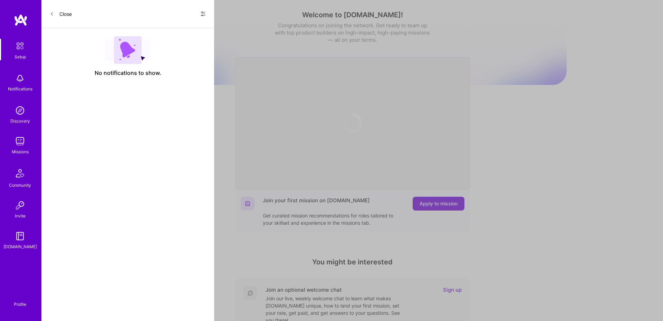 Image resolution: width=663 pixels, height=321 pixels. Describe the element at coordinates (128, 73) in the screenshot. I see `span: No notifications to show.` at that location.